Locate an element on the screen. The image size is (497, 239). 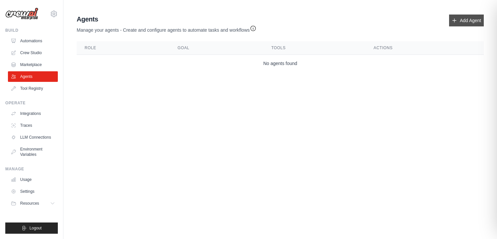
a: Add Agent is located at coordinates (466, 20).